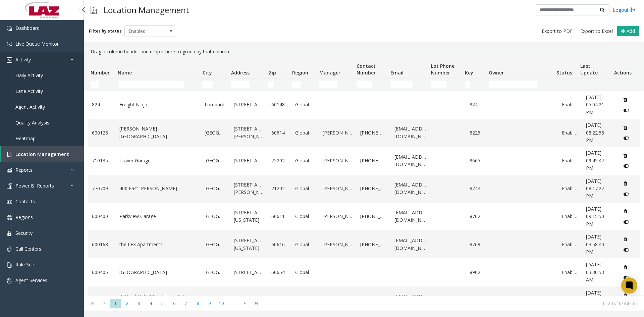 This screenshot has height=317, width=644. Describe the element at coordinates (596, 31) in the screenshot. I see `span: Export to Excel` at that location.